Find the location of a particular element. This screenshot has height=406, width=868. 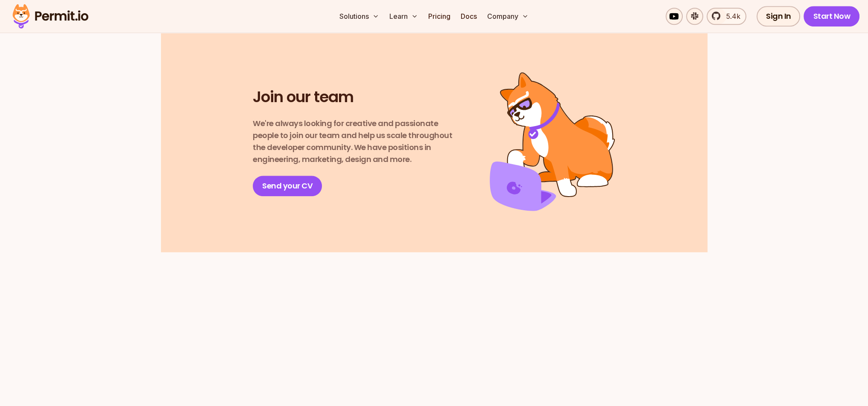

span: 5.4k is located at coordinates (731, 16).